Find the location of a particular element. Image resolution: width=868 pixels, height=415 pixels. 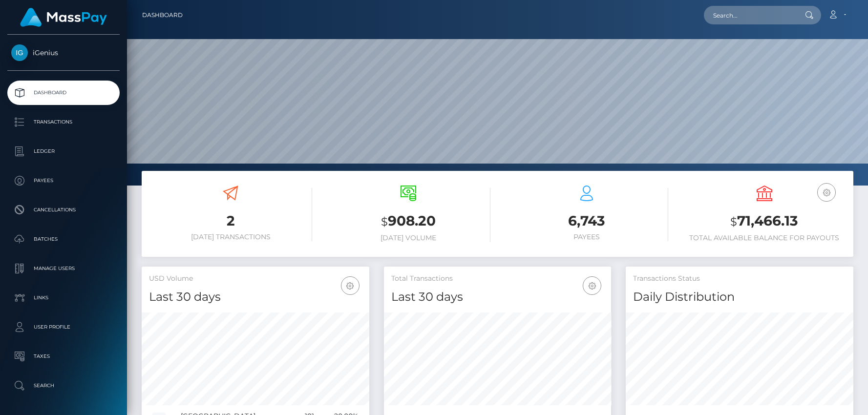

a: Transactions is located at coordinates (63, 122).